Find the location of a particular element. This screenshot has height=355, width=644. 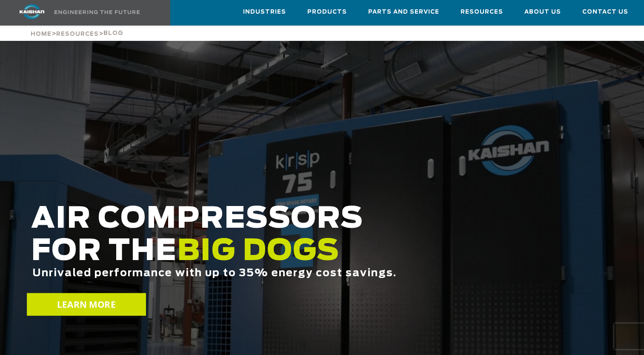

span: Home is located at coordinates (41, 34).